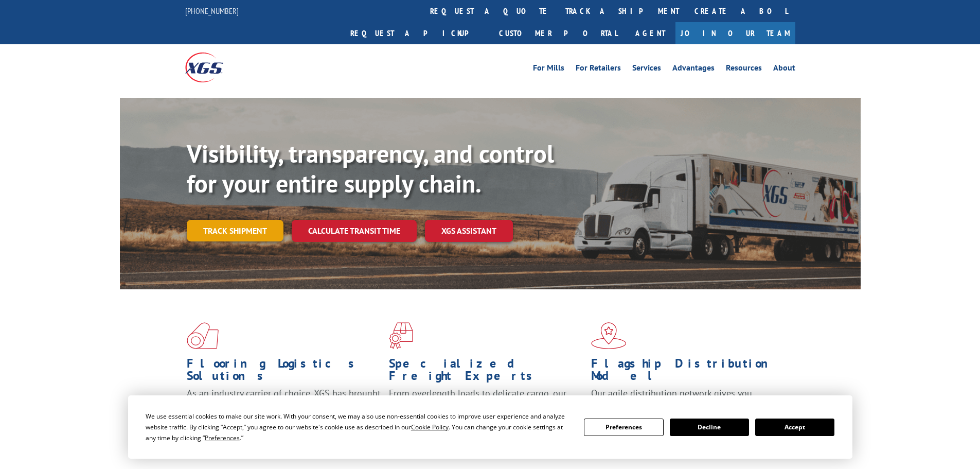  What do you see at coordinates (486, 410) in the screenshot?
I see `p: From overlength loads to delicate cargo, our experienced staff knows the best way to move your fr...` at bounding box center [486, 410].